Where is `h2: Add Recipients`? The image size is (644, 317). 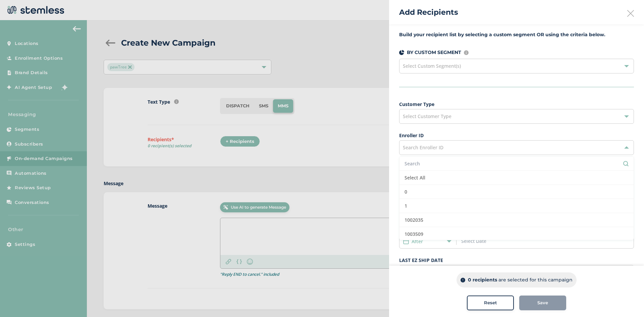 h2: Add Recipients is located at coordinates (429, 12).